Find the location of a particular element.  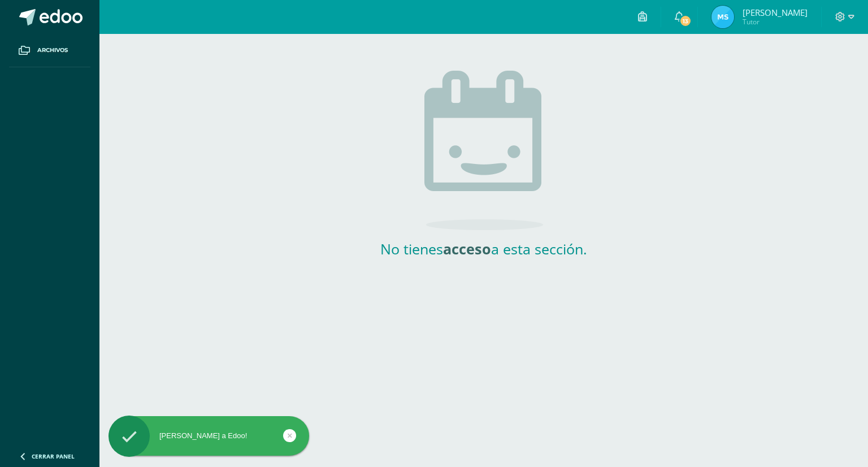

span: Cerrar panel is located at coordinates (53, 456).